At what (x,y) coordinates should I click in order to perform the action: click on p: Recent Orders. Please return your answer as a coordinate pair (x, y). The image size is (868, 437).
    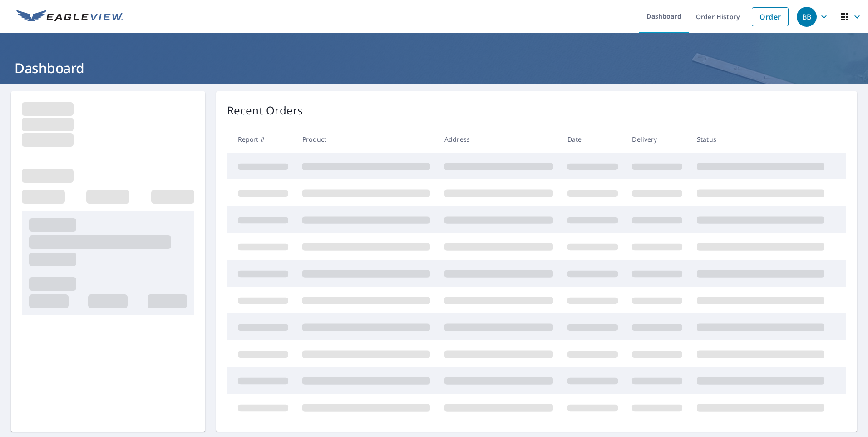
    Looking at the image, I should click on (265, 110).